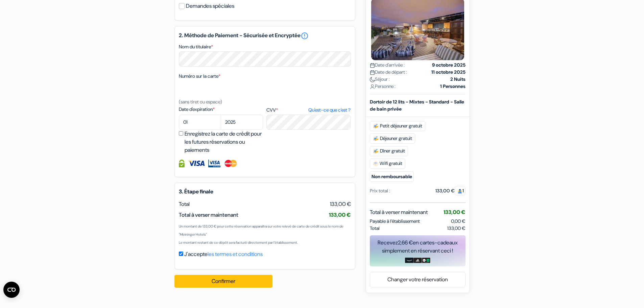 Image resolution: width=644 pixels, height=308 pixels. Describe the element at coordinates (418, 260) in the screenshot. I see `img: adidas-card.png` at that location.